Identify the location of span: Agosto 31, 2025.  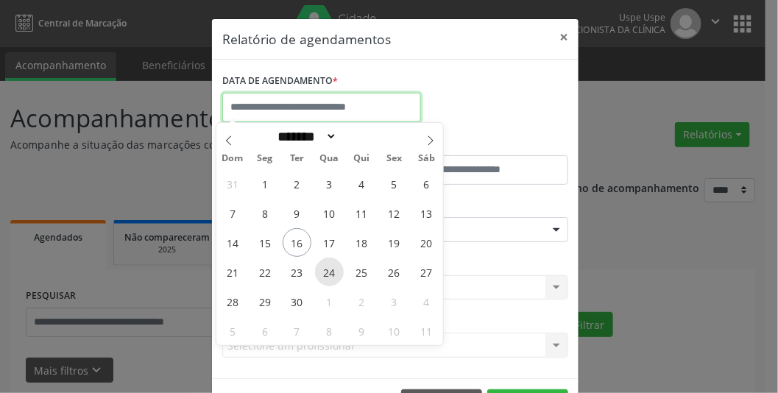
(232, 183).